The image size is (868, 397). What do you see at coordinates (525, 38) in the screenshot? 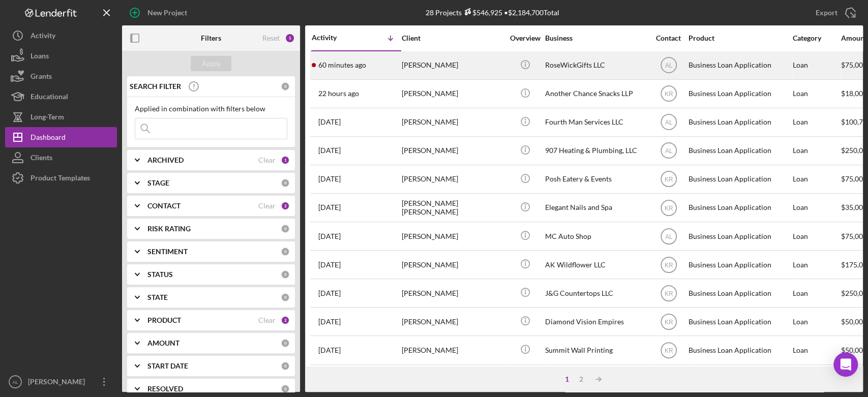
I see `div: Overview` at bounding box center [525, 38].